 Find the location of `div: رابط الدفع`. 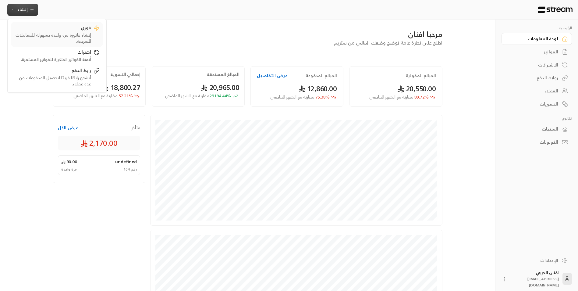

div: رابط الدفع is located at coordinates (53, 71).